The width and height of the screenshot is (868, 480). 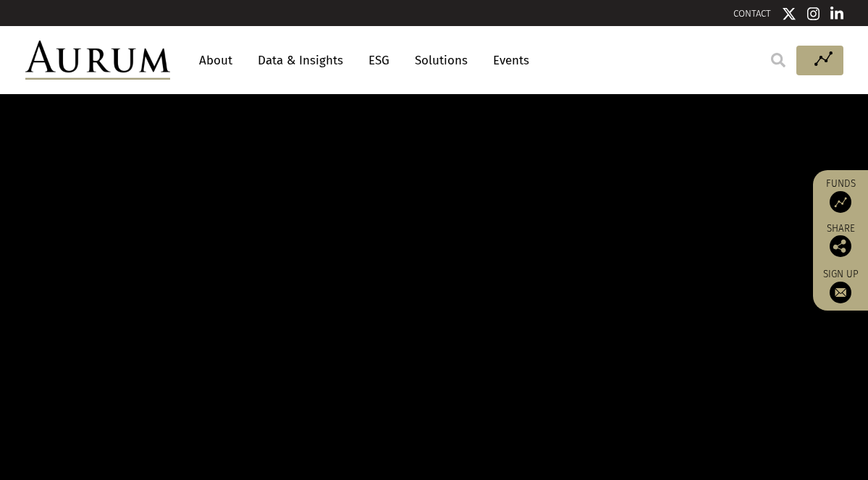 What do you see at coordinates (841, 292) in the screenshot?
I see `img: Sign up to our newsletter` at bounding box center [841, 292].